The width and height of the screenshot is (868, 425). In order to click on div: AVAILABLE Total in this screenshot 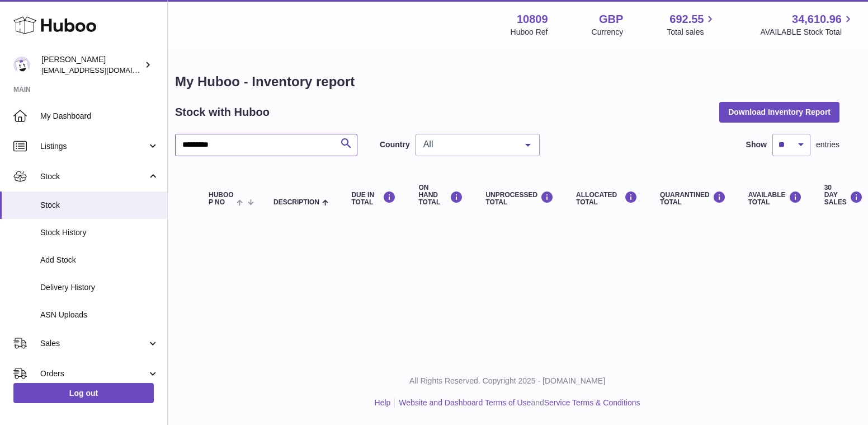, I will do `click(775, 198)`.